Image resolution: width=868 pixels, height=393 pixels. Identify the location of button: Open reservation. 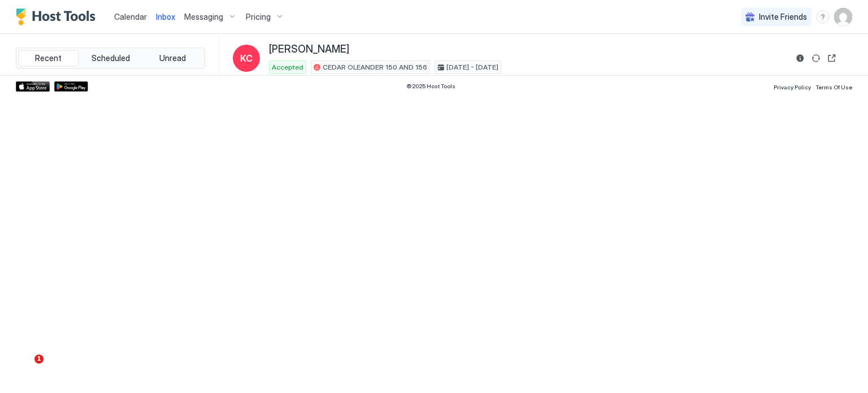
(832, 58).